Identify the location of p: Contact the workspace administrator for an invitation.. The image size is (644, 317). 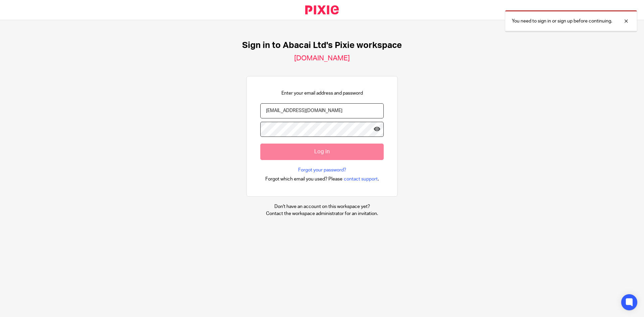
(322, 213).